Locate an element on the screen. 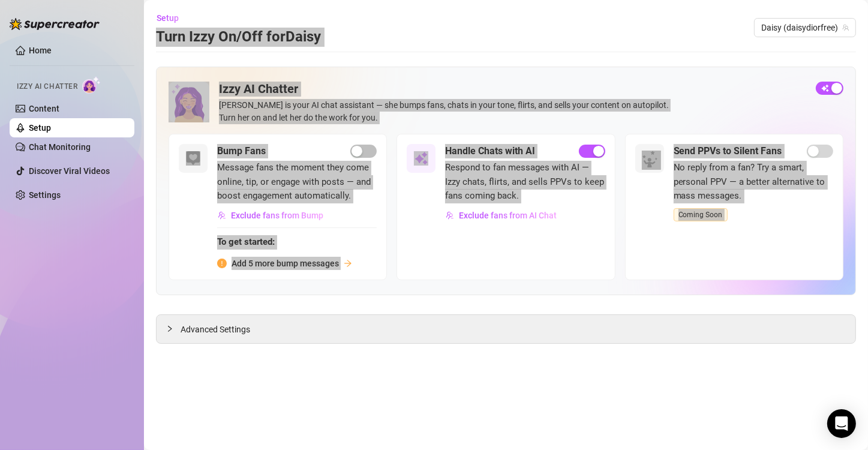  a: Setup is located at coordinates (40, 128).